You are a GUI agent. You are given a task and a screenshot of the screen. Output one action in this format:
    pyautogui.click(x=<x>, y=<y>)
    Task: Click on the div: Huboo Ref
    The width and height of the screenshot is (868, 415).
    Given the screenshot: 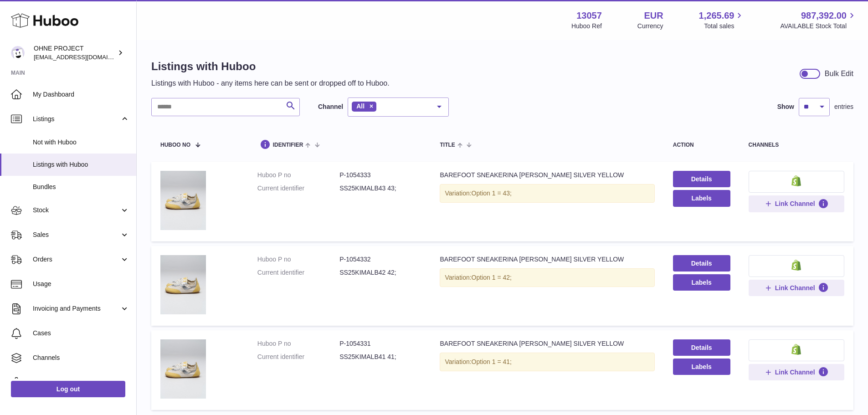 What is the action you would take?
    pyautogui.click(x=586, y=26)
    